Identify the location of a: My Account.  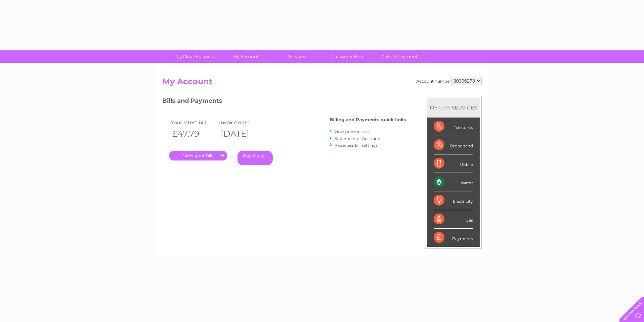
(246, 57).